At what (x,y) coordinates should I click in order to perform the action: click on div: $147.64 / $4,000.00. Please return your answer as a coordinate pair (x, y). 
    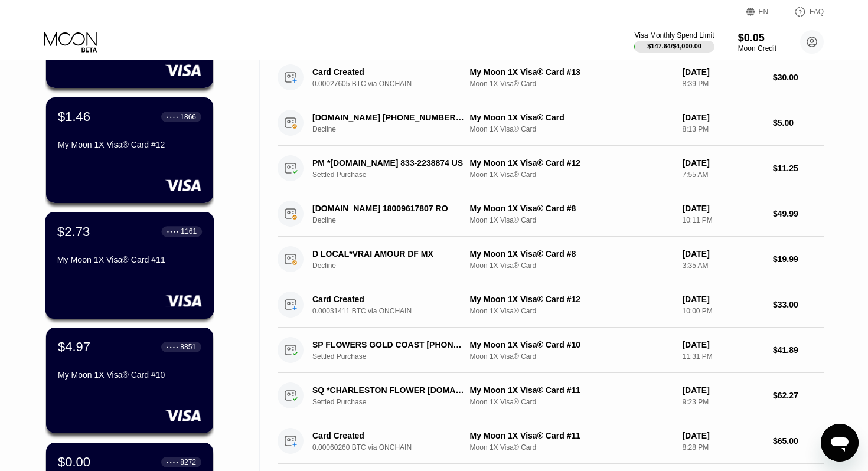
    Looking at the image, I should click on (674, 46).